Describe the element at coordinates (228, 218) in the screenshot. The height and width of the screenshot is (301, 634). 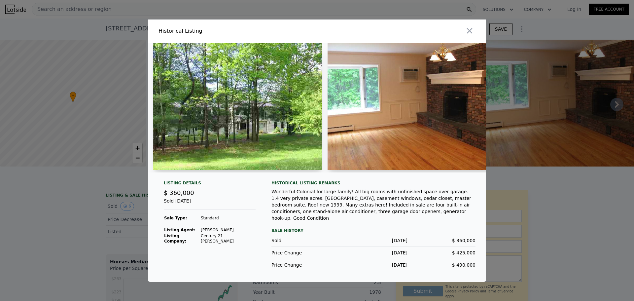
I see `td: Standard` at that location.